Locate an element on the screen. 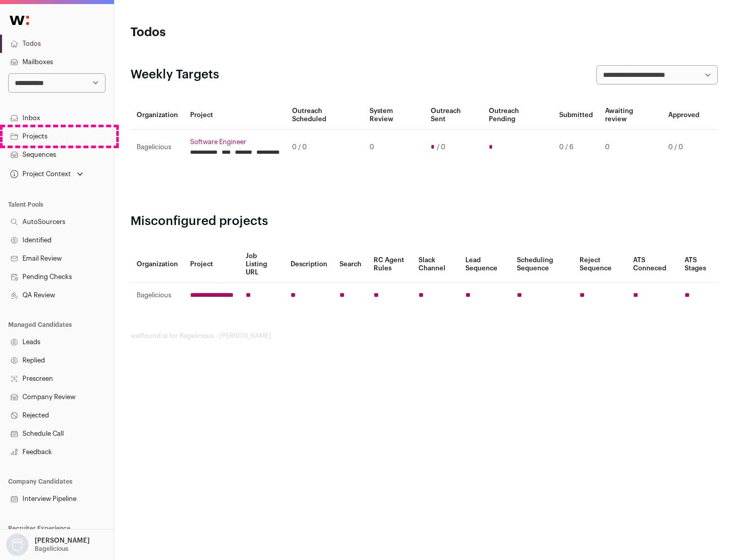 The image size is (734, 560). div: Project Context is located at coordinates (39, 174).